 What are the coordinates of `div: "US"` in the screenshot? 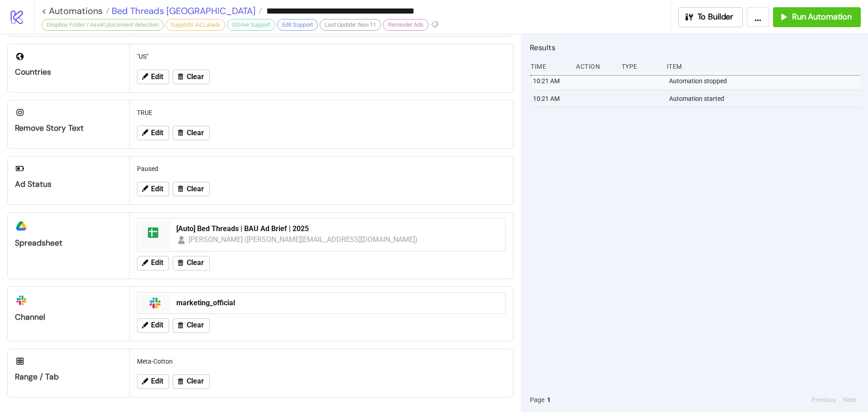 It's located at (321, 57).